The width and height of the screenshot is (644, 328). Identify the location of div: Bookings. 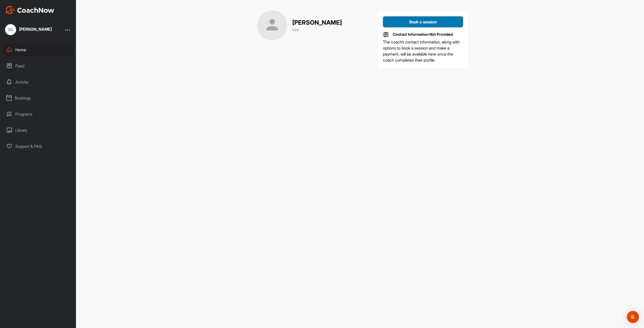
(38, 98).